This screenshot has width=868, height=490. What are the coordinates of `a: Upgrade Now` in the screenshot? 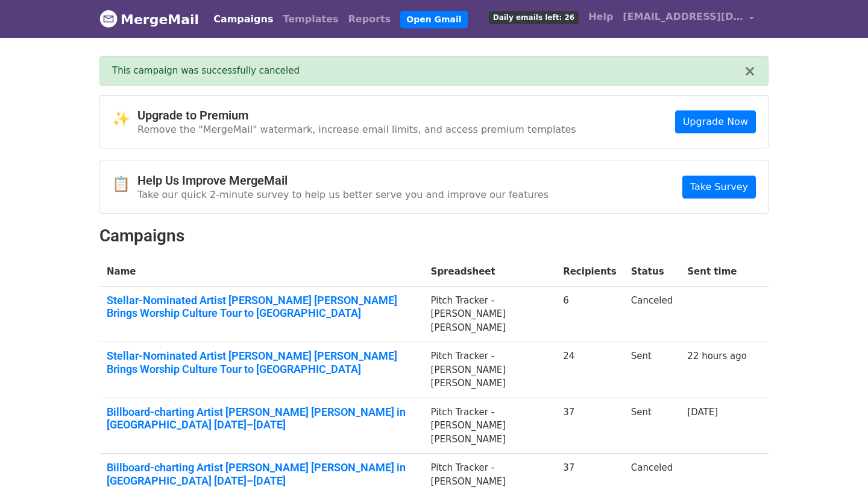 It's located at (715, 122).